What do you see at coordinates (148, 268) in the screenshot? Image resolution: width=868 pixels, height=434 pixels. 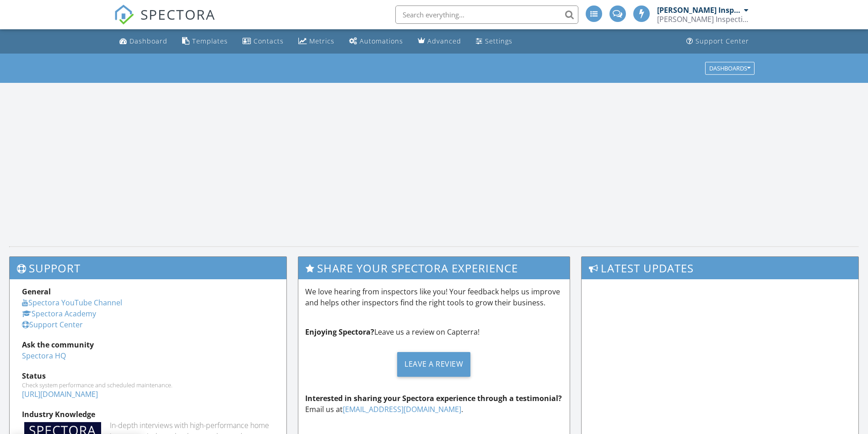 I see `h3: Support` at bounding box center [148, 268].